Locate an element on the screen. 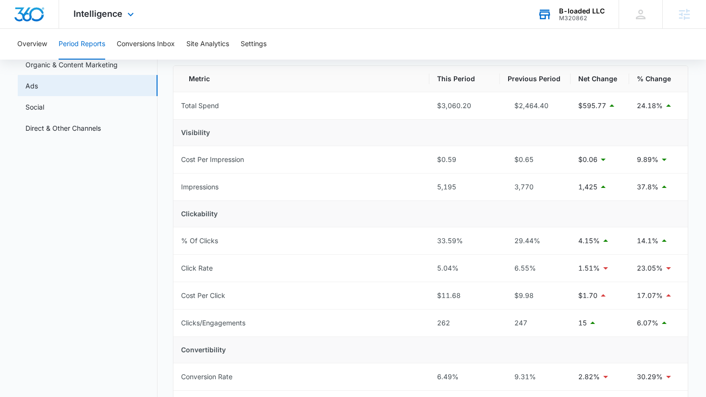 The height and width of the screenshot is (397, 706). th: % Change is located at coordinates (659, 79).